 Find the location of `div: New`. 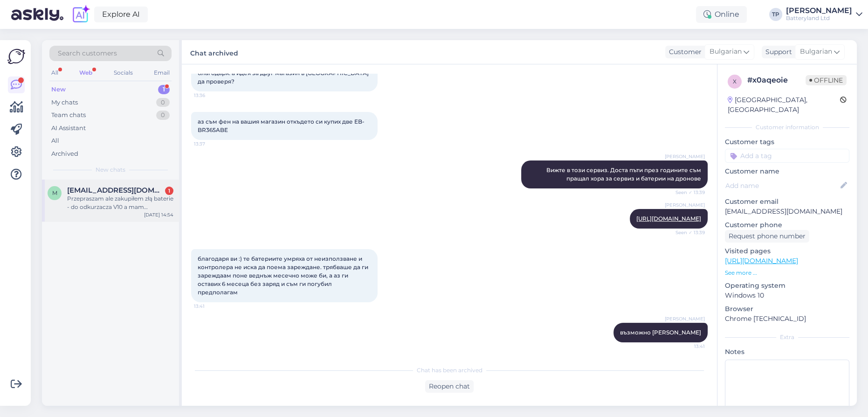

div: New is located at coordinates (58, 90).